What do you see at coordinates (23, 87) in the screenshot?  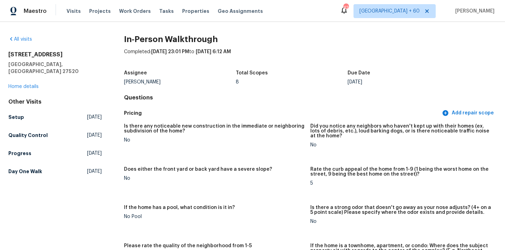 I see `a: Home details` at bounding box center [23, 87].